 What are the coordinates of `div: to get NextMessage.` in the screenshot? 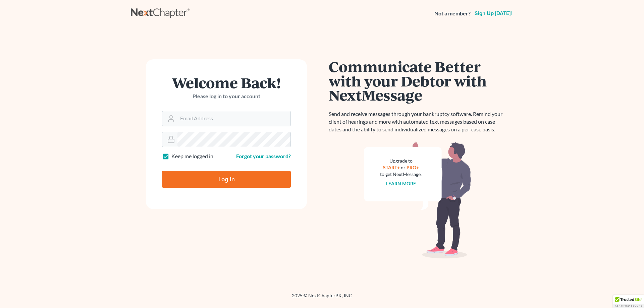 It's located at (401, 174).